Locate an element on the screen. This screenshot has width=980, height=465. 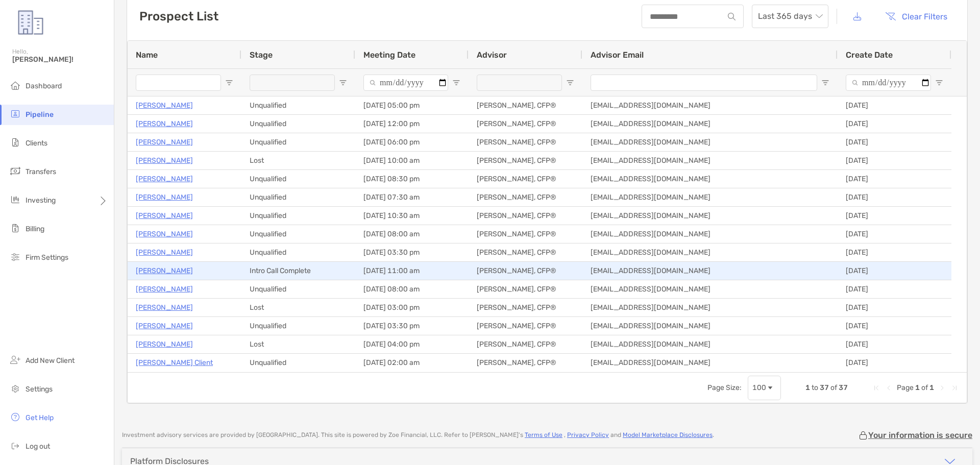
img: Zoe Logo is located at coordinates (31, 23).